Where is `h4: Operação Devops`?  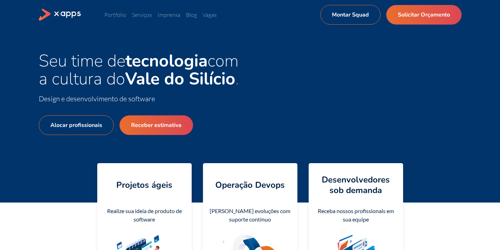
h4: Operação Devops is located at coordinates (250, 185).